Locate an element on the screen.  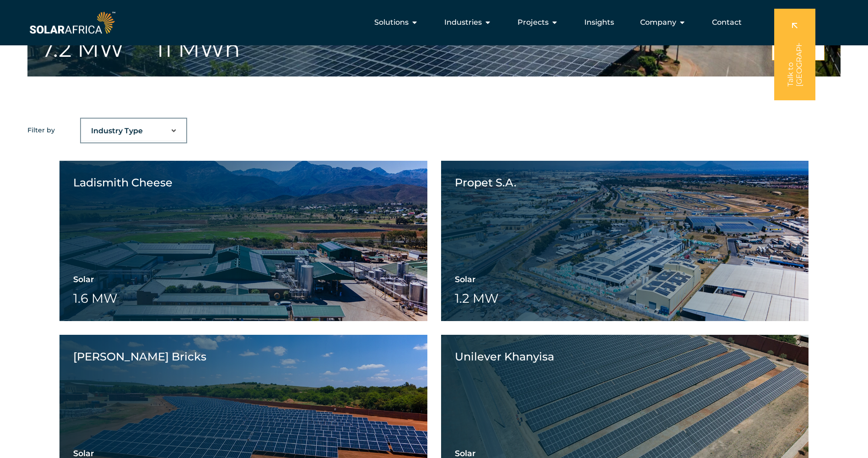
span: Company is located at coordinates (658, 23).